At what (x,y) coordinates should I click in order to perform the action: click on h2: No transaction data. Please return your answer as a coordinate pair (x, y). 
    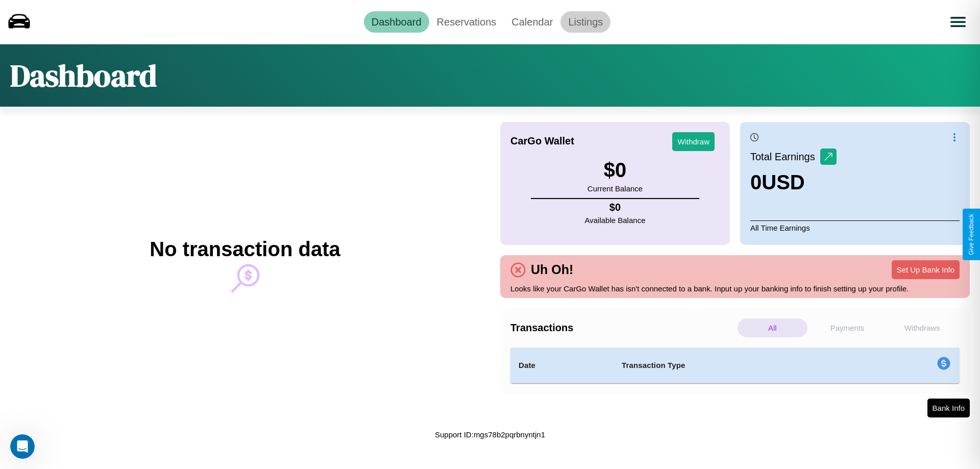
    Looking at the image, I should click on (244, 249).